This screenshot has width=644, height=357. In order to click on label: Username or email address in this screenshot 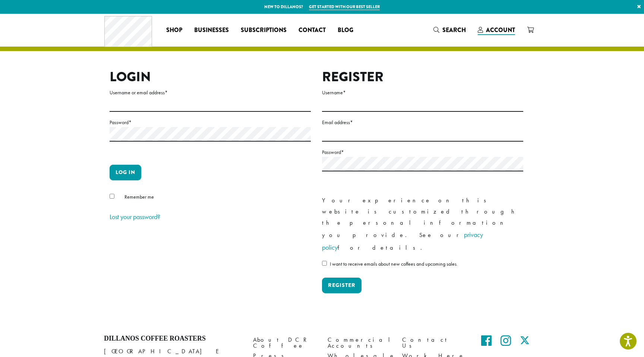, I will do `click(210, 92)`.